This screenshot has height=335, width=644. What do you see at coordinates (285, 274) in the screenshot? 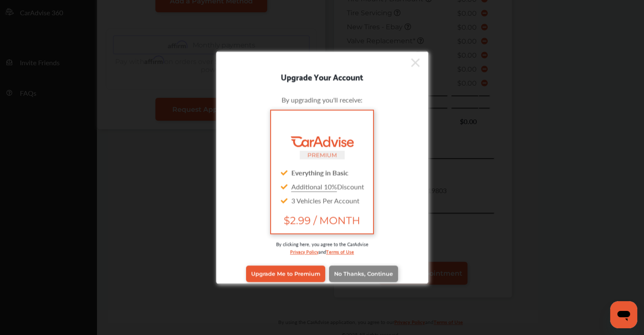
I see `span: Upgrade Me to Premium` at bounding box center [285, 274].